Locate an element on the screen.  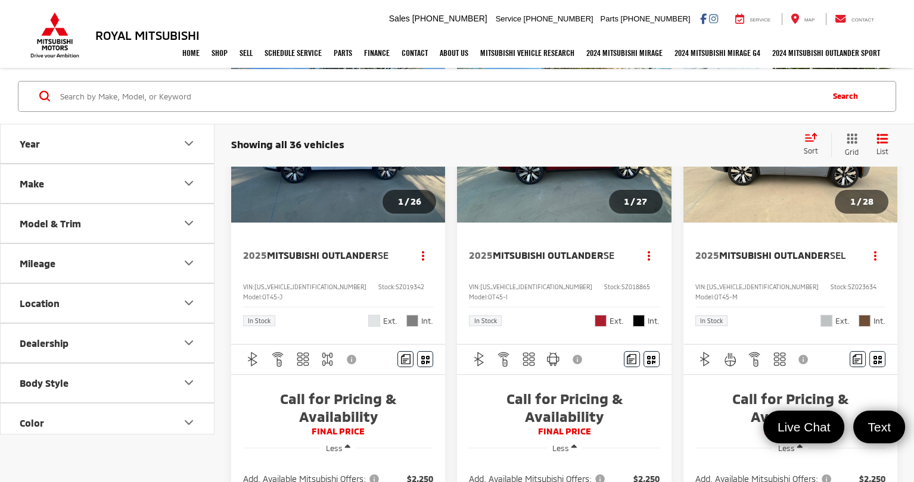
span: Grid is located at coordinates (851, 151).